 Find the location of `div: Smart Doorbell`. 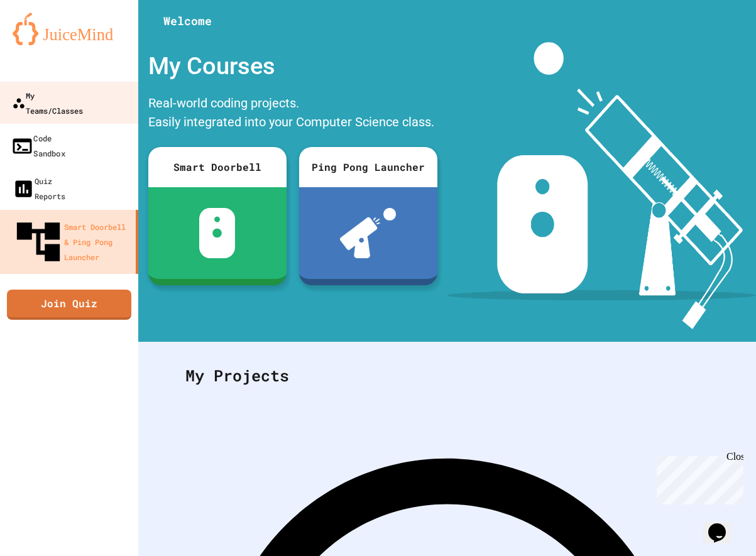

div: Smart Doorbell is located at coordinates (217, 167).